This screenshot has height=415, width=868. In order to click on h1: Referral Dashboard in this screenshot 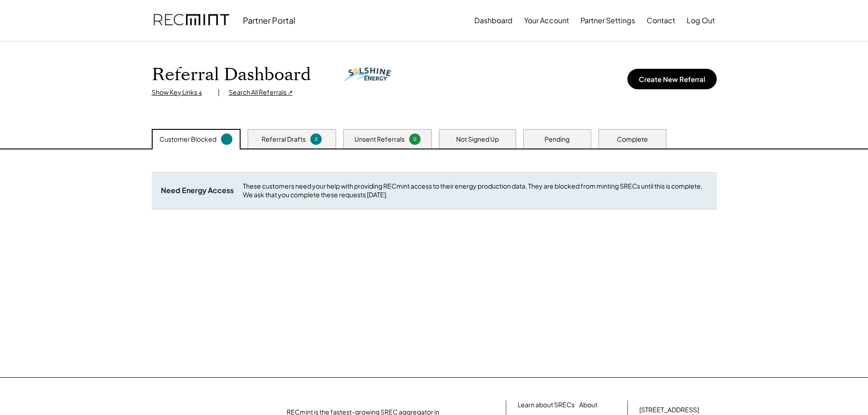, I will do `click(231, 74)`.